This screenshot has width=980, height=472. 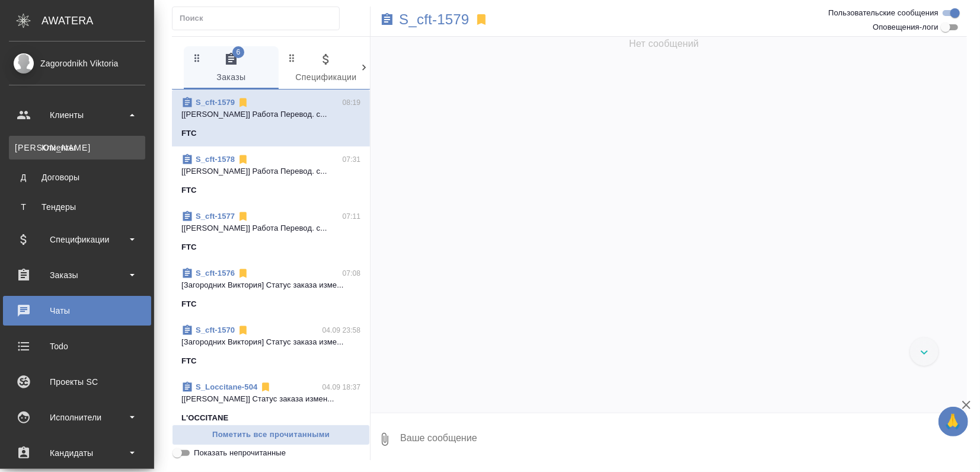 What do you see at coordinates (434, 20) in the screenshot?
I see `p: S_cft-1579` at bounding box center [434, 20].